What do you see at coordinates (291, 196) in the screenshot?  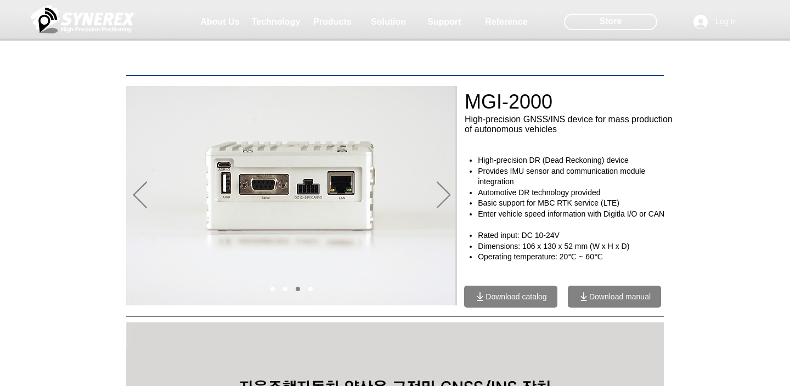 I see `img: MGI2000_bottom.jpeg` at bounding box center [291, 196].